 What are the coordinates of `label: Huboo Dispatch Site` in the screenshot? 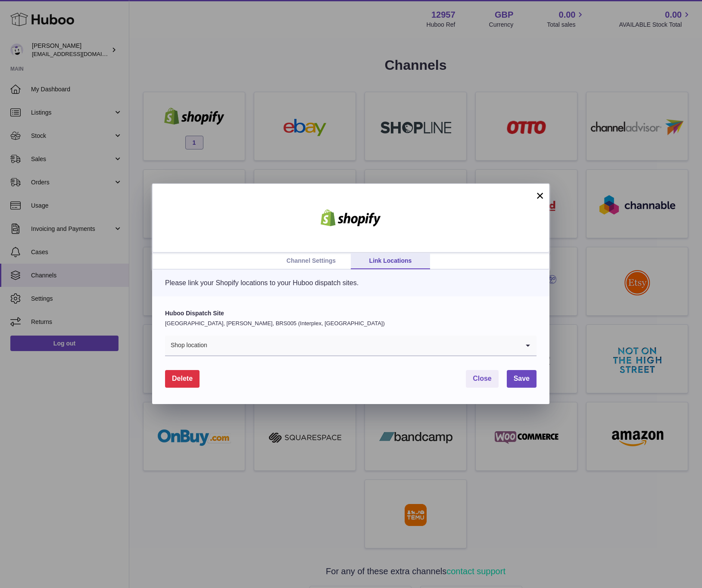 It's located at (351, 313).